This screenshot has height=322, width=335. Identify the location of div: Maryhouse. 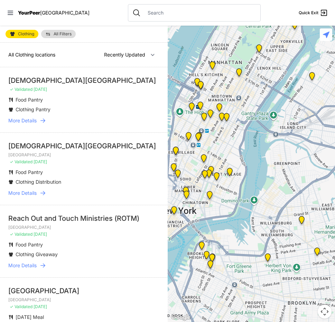
(211, 171).